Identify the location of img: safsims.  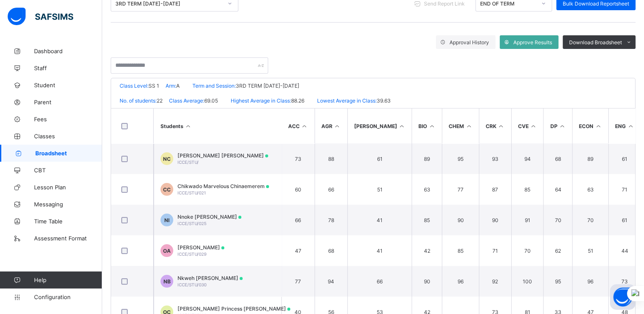
(41, 17).